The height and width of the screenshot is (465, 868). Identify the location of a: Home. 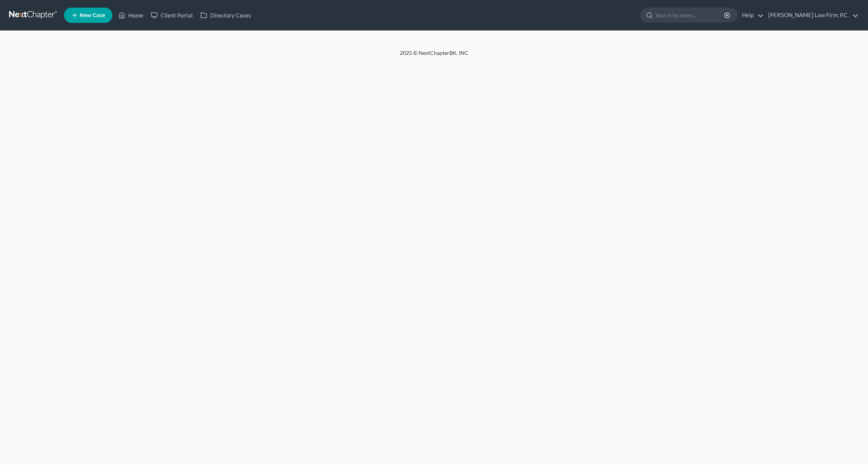
(131, 16).